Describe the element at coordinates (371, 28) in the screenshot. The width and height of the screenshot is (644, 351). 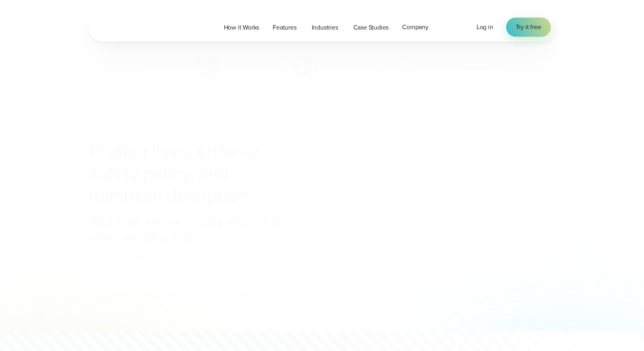
I see `span: Case Studies` at that location.